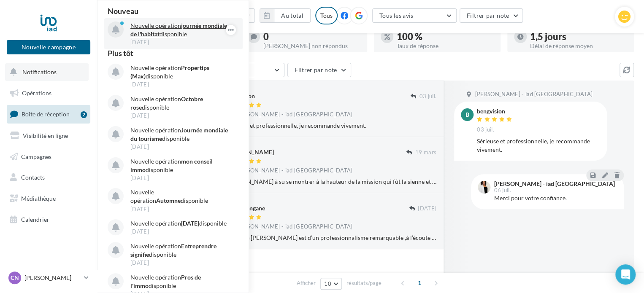  What do you see at coordinates (33, 177) in the screenshot?
I see `span: Contacts` at bounding box center [33, 177].